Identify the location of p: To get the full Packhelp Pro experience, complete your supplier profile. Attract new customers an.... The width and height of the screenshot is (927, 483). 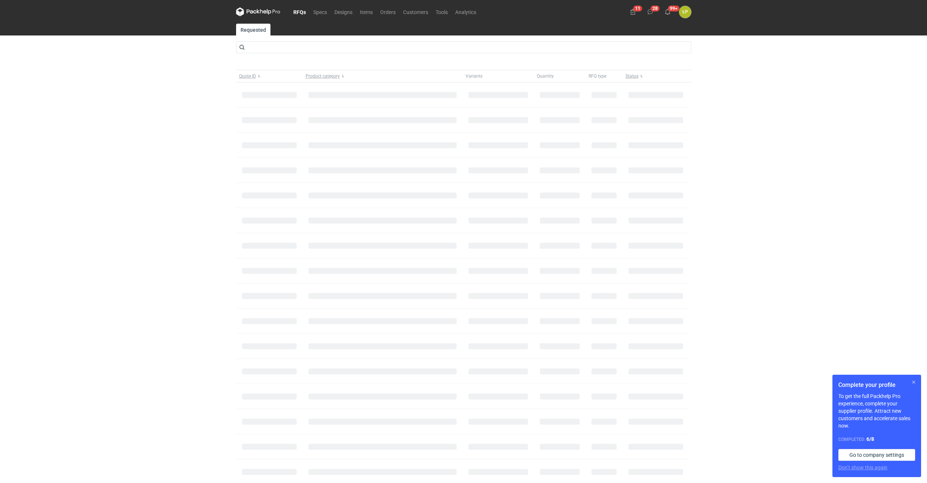
(877, 411).